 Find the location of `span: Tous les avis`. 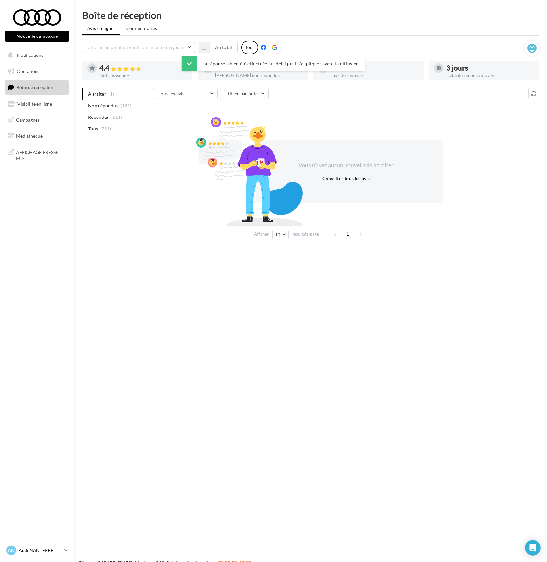

span: Tous les avis is located at coordinates (171, 93).